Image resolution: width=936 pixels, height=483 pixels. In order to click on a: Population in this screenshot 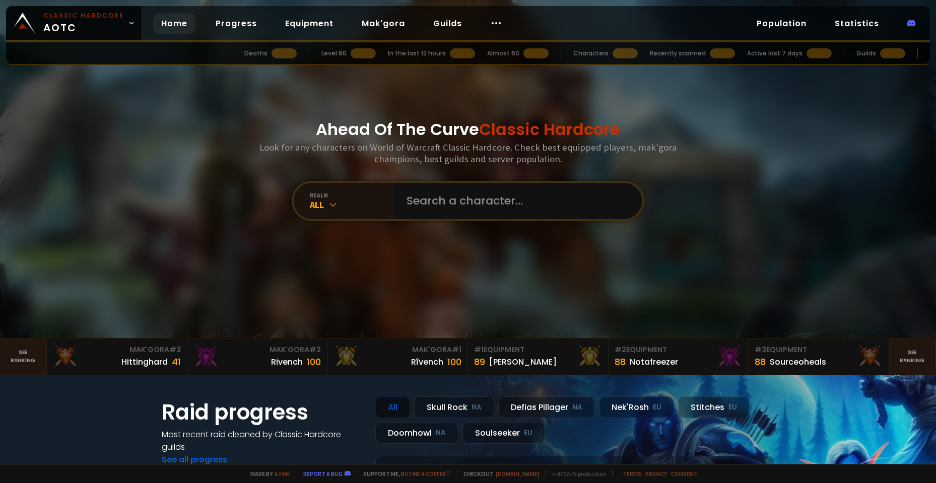, I will do `click(782, 23)`.